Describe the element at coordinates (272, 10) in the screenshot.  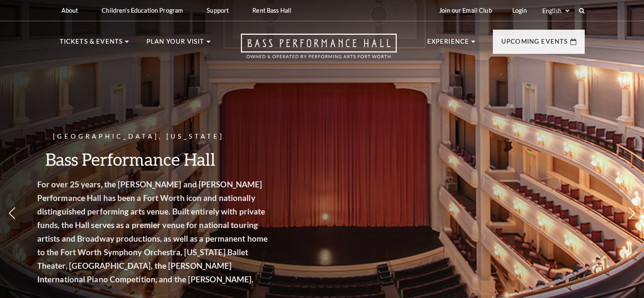
I see `p: Rent Bass Hall` at that location.